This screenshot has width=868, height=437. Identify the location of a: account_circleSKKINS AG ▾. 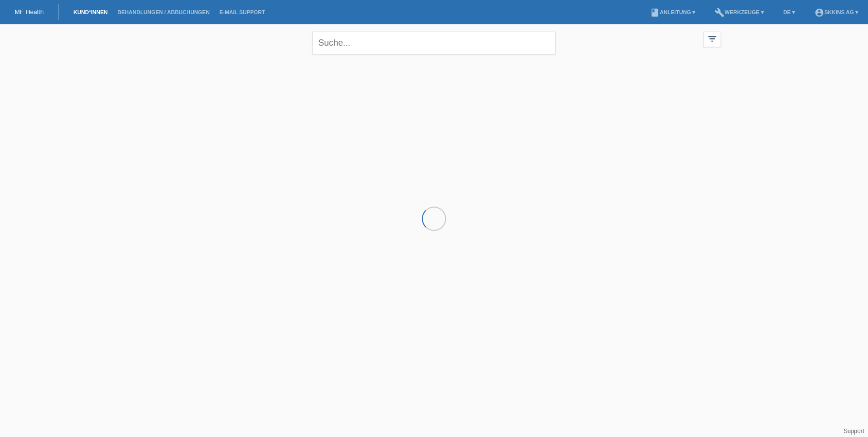
(836, 12).